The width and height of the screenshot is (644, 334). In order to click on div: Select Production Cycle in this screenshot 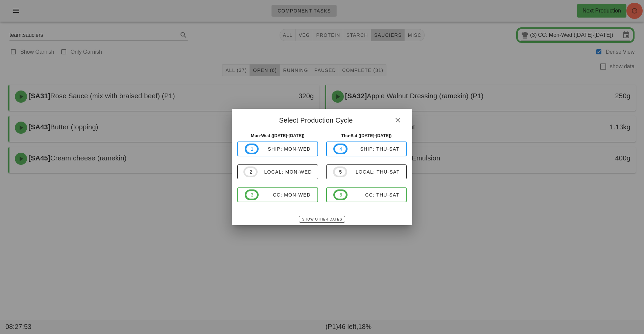, I will do `click(322, 119)`.